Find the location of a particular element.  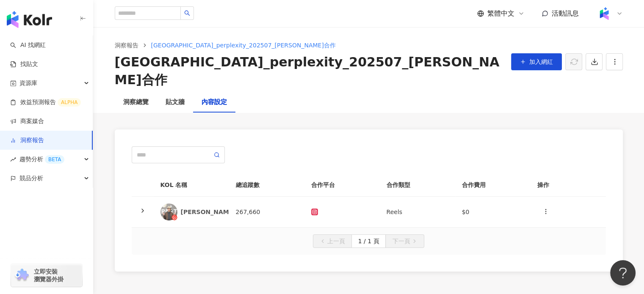

div: BETA is located at coordinates (55, 159).